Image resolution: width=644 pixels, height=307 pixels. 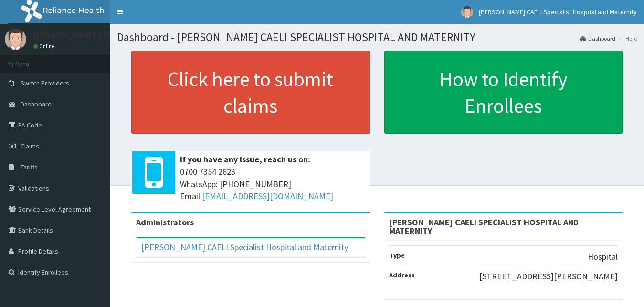 What do you see at coordinates (36, 104) in the screenshot?
I see `span: Dashboard` at bounding box center [36, 104].